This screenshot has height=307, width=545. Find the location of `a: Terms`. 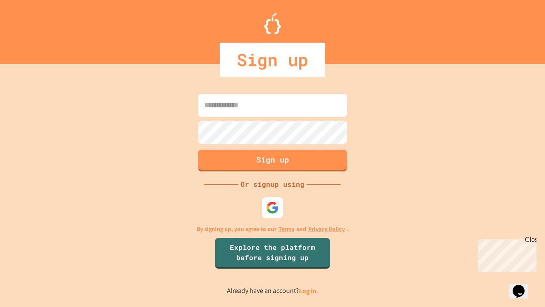

a: Terms is located at coordinates (286, 229).